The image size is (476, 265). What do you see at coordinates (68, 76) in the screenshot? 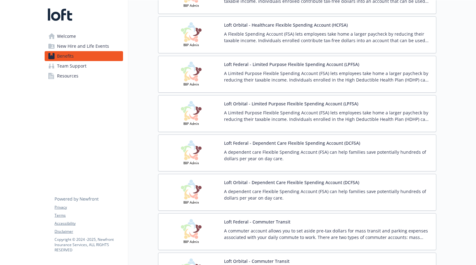
I see `span: Resources` at bounding box center [68, 76].